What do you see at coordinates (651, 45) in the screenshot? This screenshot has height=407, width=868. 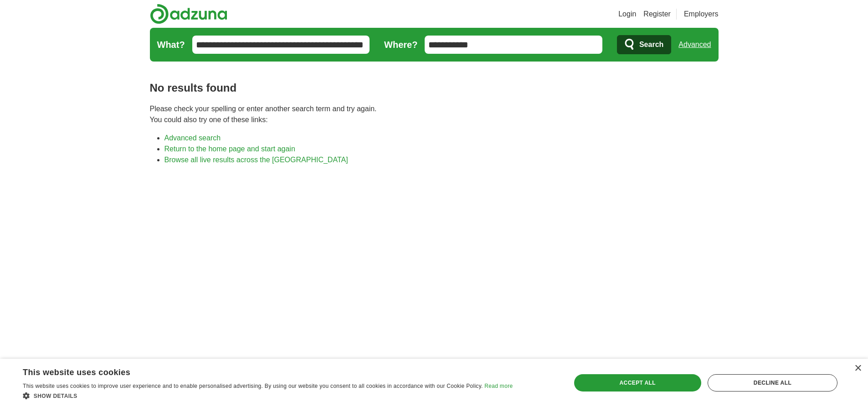 I see `span: Search` at bounding box center [651, 45].